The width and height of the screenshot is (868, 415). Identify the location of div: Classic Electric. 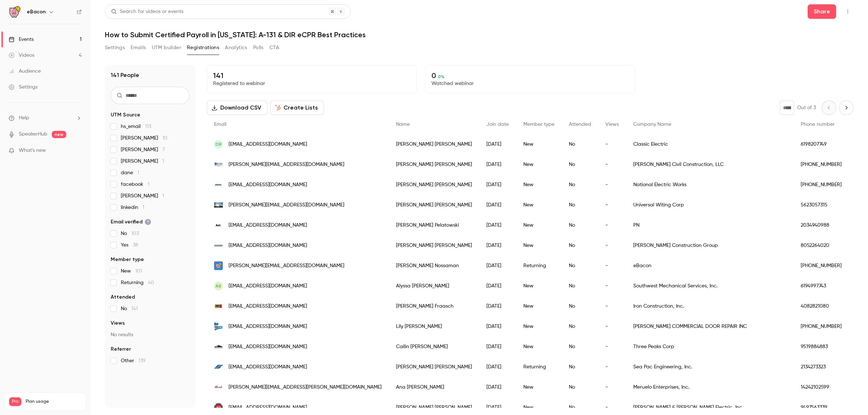
(709, 144).